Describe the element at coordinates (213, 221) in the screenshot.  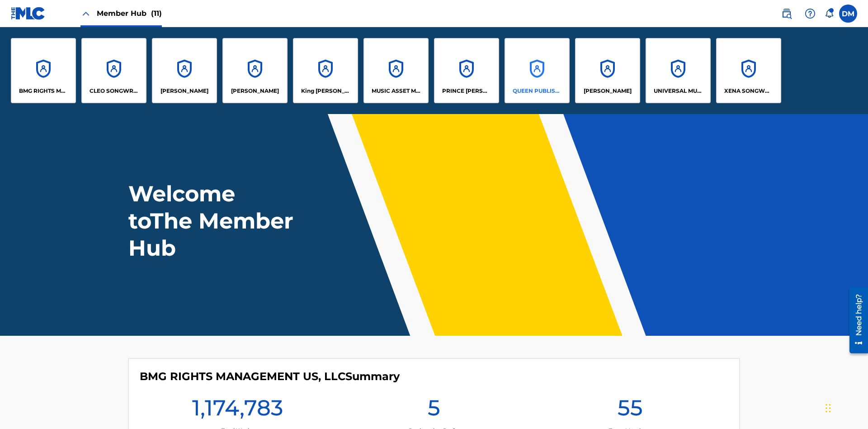
I see `h1: Welcome to The Member Hub` at that location.